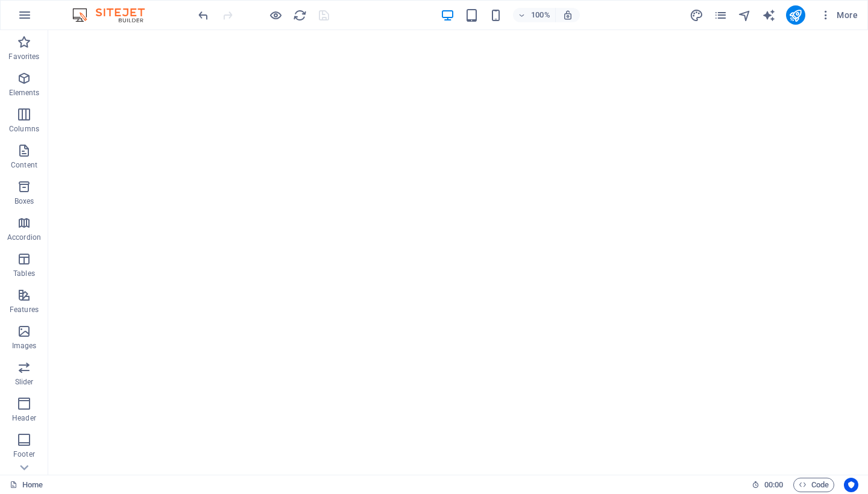 This screenshot has height=494, width=868. What do you see at coordinates (839, 15) in the screenshot?
I see `button: More` at bounding box center [839, 15].